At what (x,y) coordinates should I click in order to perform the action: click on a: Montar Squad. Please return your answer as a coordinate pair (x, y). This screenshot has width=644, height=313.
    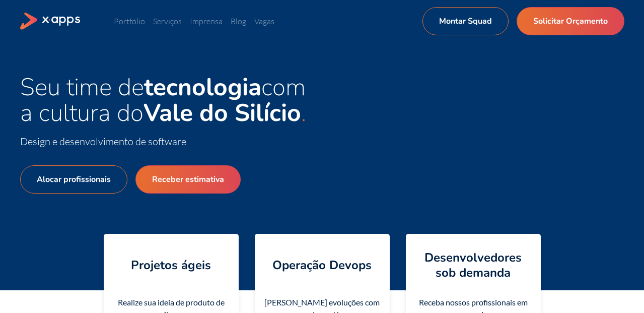
    Looking at the image, I should click on (465, 21).